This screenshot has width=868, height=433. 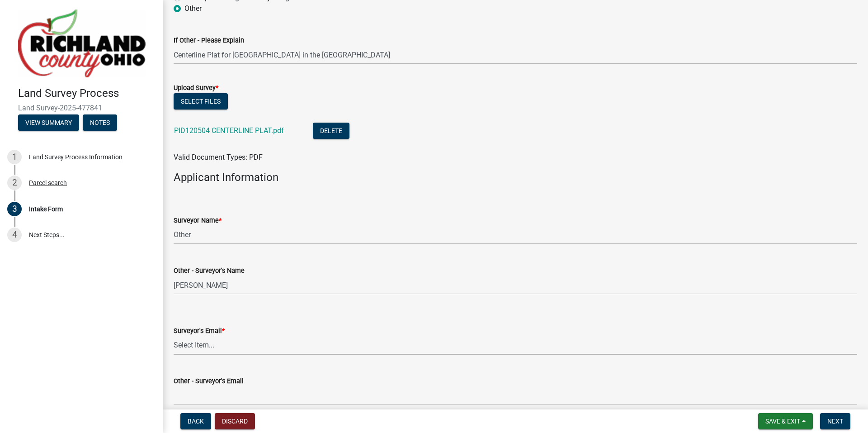 What do you see at coordinates (196, 421) in the screenshot?
I see `span: Back` at bounding box center [196, 421].